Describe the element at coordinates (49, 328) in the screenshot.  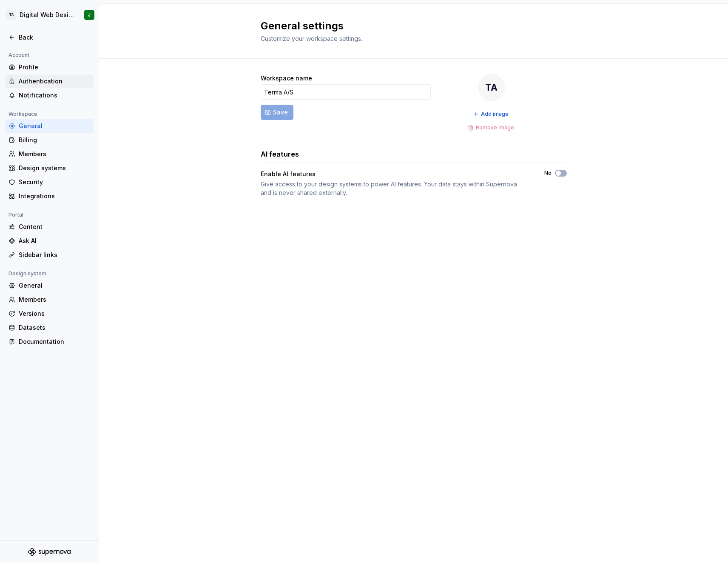
I see `a: Datasets` at that location.